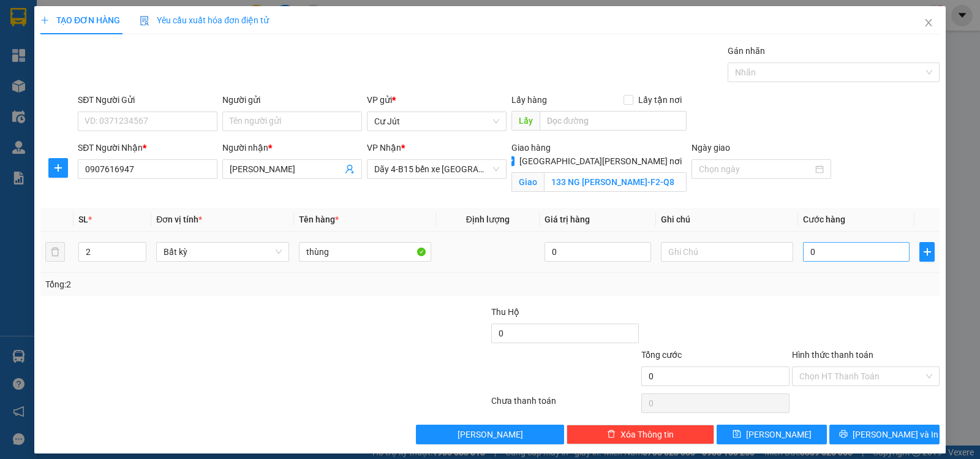 This screenshot has width=980, height=459. Describe the element at coordinates (437, 100) in the screenshot. I see `div: VP gửi` at that location.